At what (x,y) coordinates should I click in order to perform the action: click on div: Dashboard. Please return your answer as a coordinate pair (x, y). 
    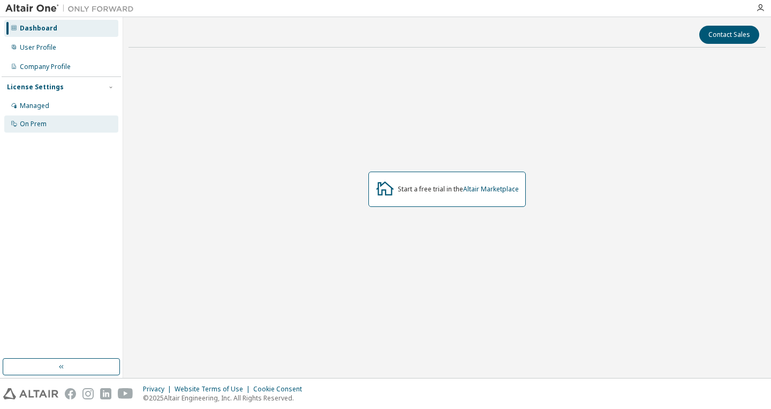
    Looking at the image, I should click on (39, 28).